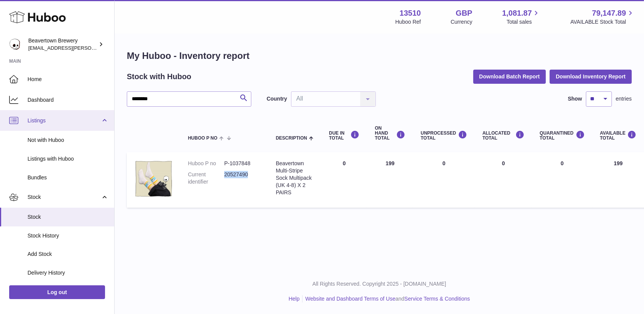 The width and height of the screenshot is (644, 314). What do you see at coordinates (379, 56) in the screenshot?
I see `h1: My Huboo - Inventory report` at bounding box center [379, 56].